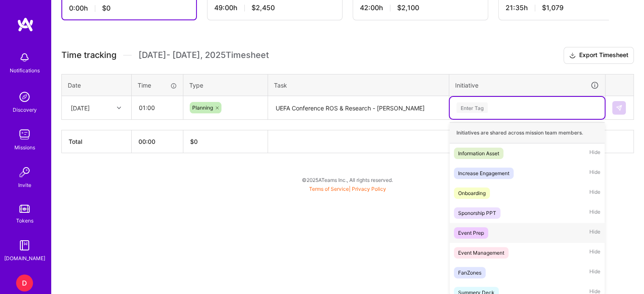 This screenshot has height=294, width=644. Describe the element at coordinates (24, 97) in the screenshot. I see `img: discovery` at that location.